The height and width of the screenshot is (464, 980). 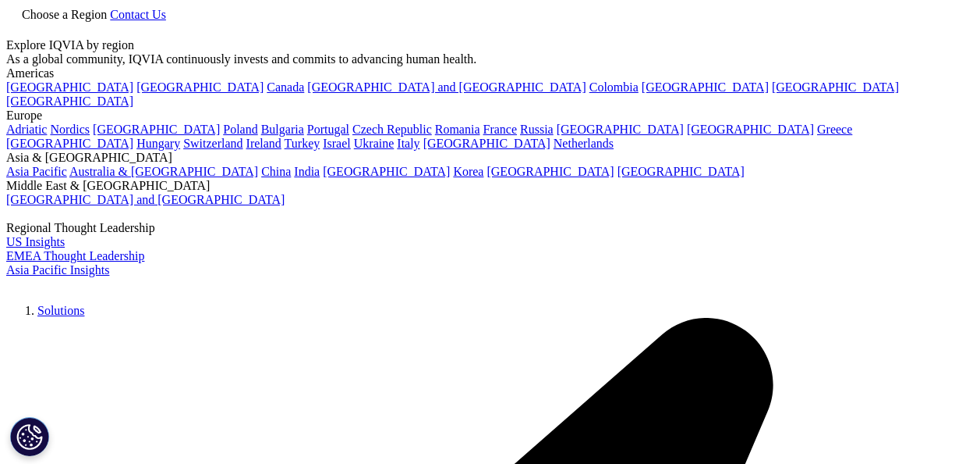 What do you see at coordinates (75, 255) in the screenshot?
I see `a: EMEA Thought Leadership` at bounding box center [75, 255].